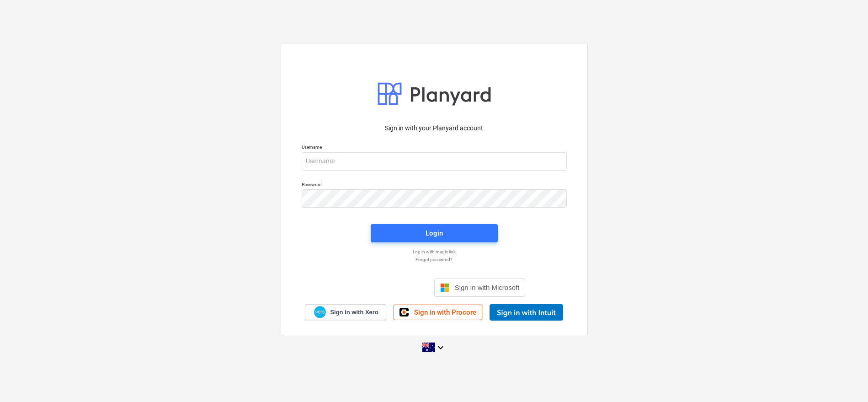 The width and height of the screenshot is (868, 402). Describe the element at coordinates (488, 287) in the screenshot. I see `span: Sign in with Microsoft` at that location.